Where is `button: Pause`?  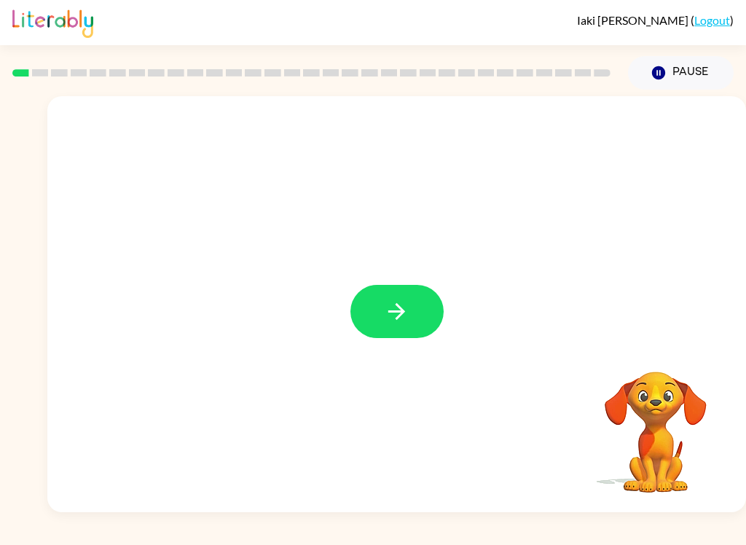
button: Pause is located at coordinates (680, 73).